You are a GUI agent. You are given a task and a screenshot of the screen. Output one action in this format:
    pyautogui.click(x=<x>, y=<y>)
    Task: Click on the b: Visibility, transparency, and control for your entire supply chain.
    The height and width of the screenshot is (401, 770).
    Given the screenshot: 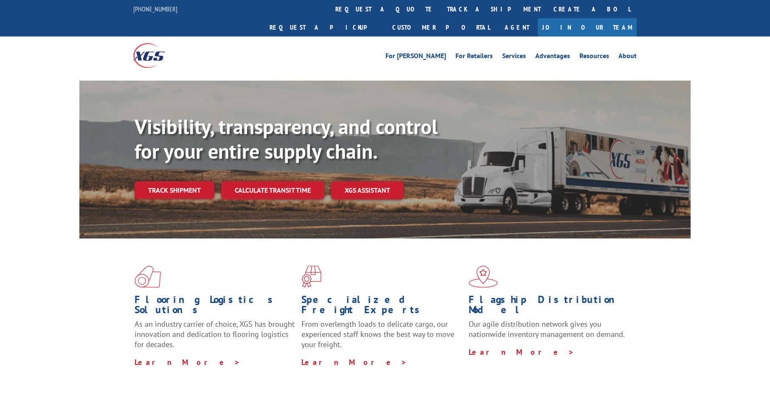 What is the action you would take?
    pyautogui.click(x=286, y=139)
    